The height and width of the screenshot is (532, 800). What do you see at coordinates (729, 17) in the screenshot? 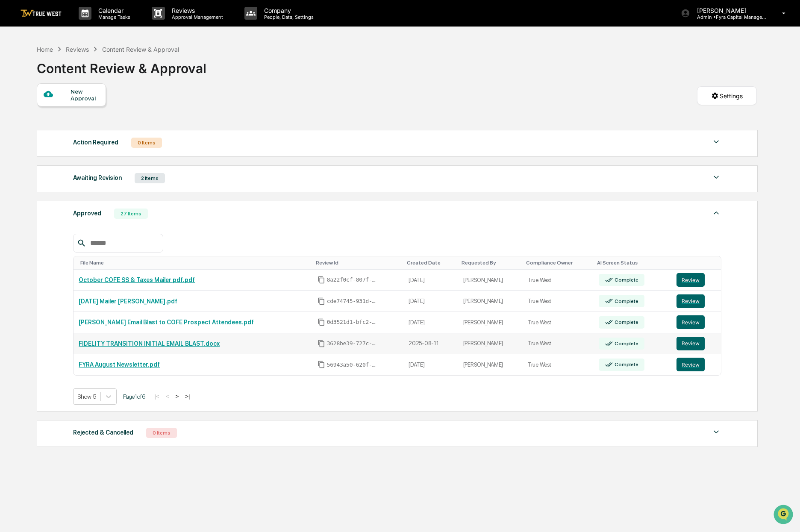
I see `p: Admin • Fyra Capital Management` at bounding box center [729, 17].